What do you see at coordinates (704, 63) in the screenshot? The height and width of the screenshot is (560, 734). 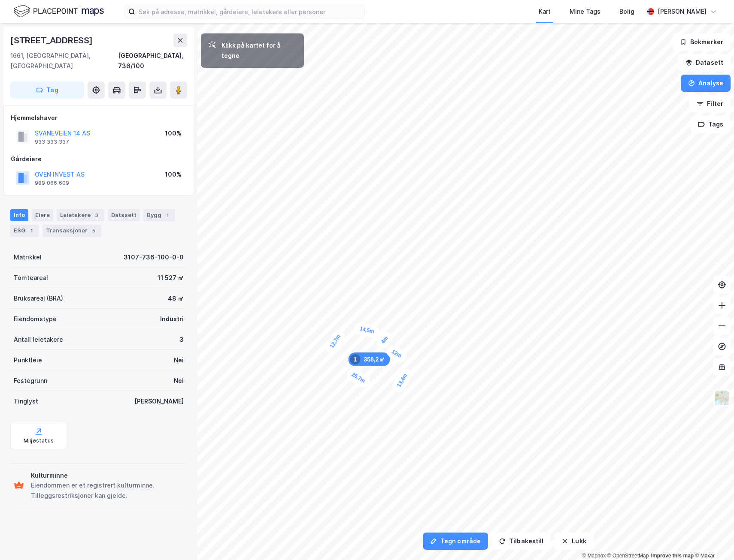 I see `button: Datasett` at bounding box center [704, 63].